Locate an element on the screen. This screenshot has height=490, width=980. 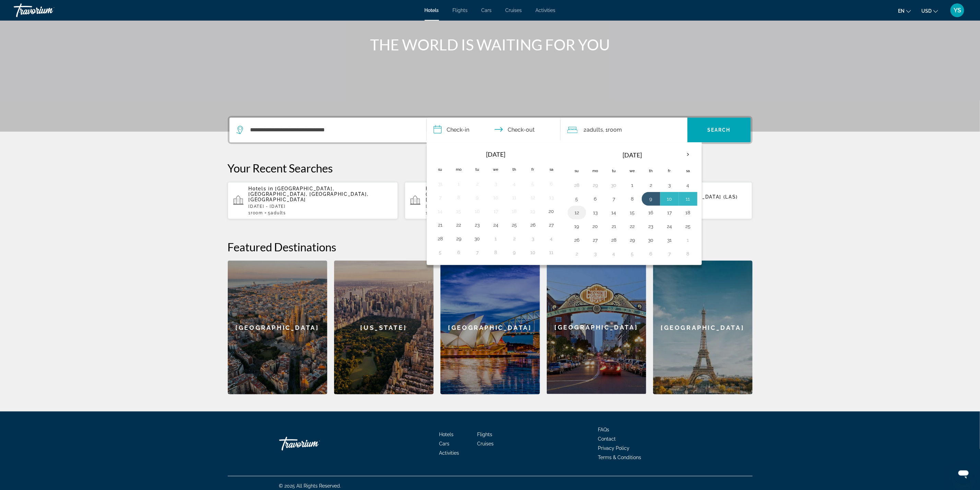
span: USD is located at coordinates (927, 11).